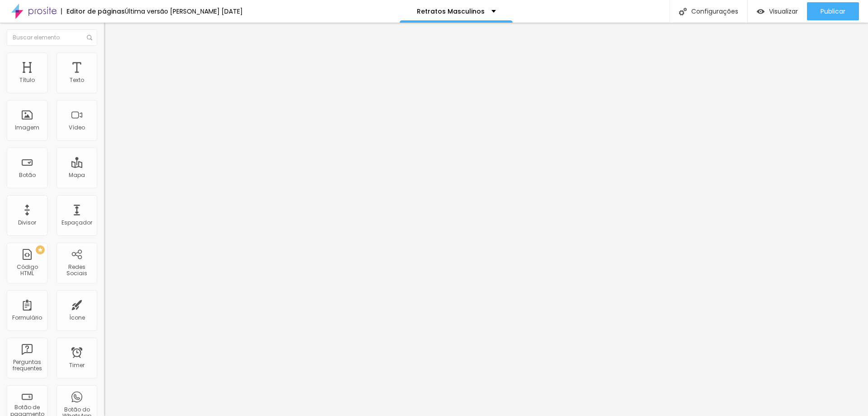  Describe the element at coordinates (77, 175) in the screenshot. I see `div: Mapa` at that location.